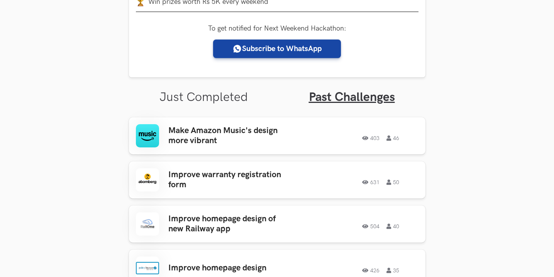 The image size is (554, 277). What do you see at coordinates (229, 224) in the screenshot?
I see `h3: Improve homepage design of new Railway app` at bounding box center [229, 224].